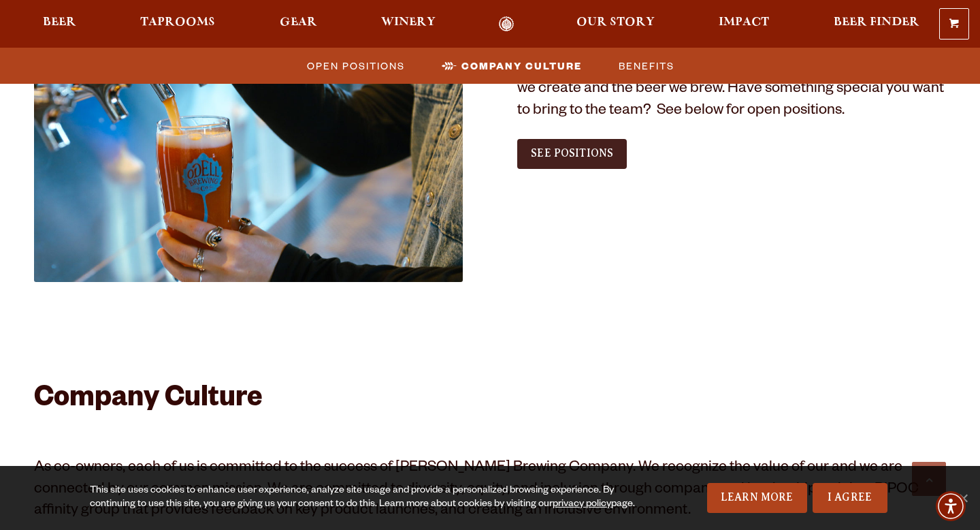 This screenshot has width=980, height=530. Describe the element at coordinates (356, 66) in the screenshot. I see `span: Open Positions` at that location.